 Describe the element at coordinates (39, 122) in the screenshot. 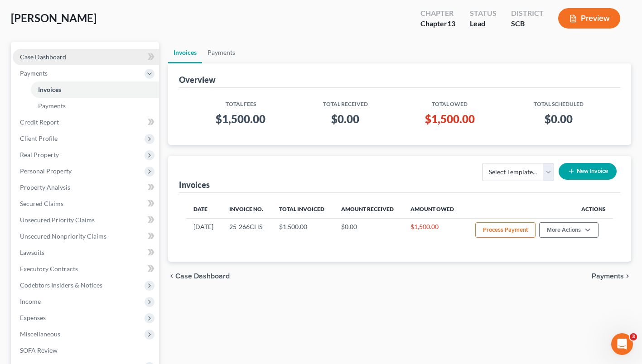

I see `span: Credit Report` at that location.